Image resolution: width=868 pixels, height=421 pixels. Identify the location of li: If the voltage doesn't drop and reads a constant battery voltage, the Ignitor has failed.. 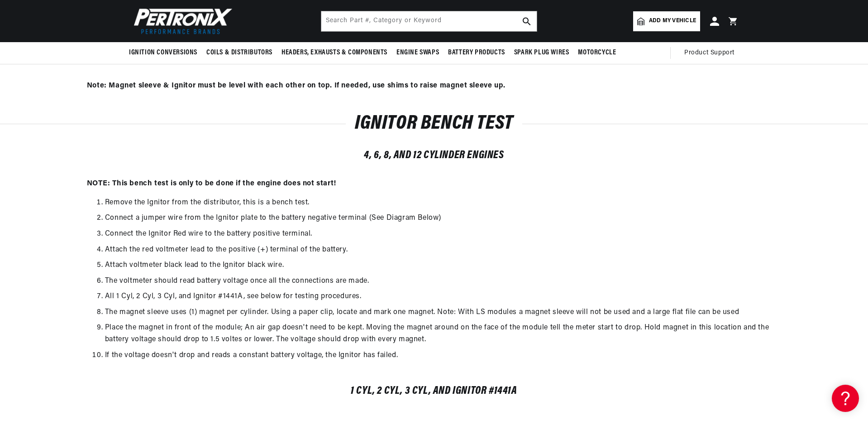
(443, 356).